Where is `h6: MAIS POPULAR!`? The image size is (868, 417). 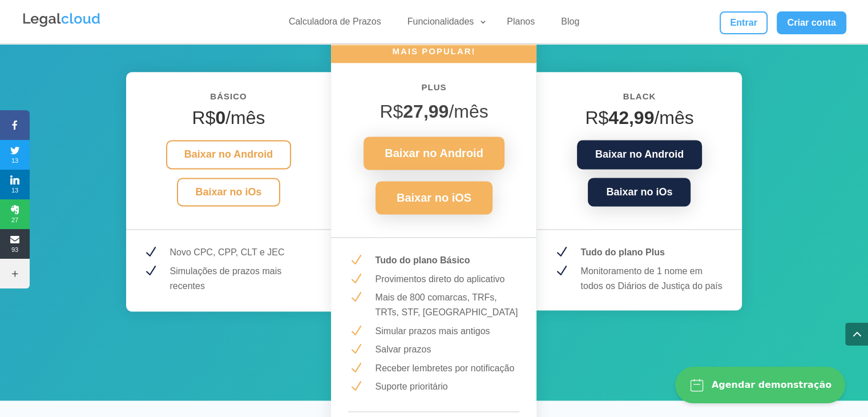
h6: MAIS POPULAR! is located at coordinates (434, 53).